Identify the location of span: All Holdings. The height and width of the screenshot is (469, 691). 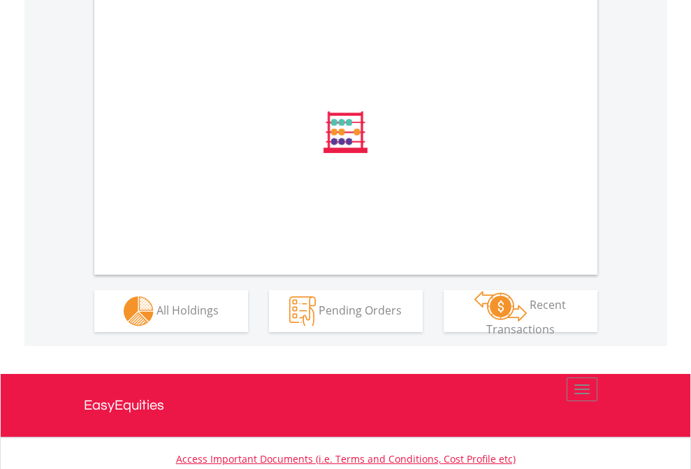
(187, 310).